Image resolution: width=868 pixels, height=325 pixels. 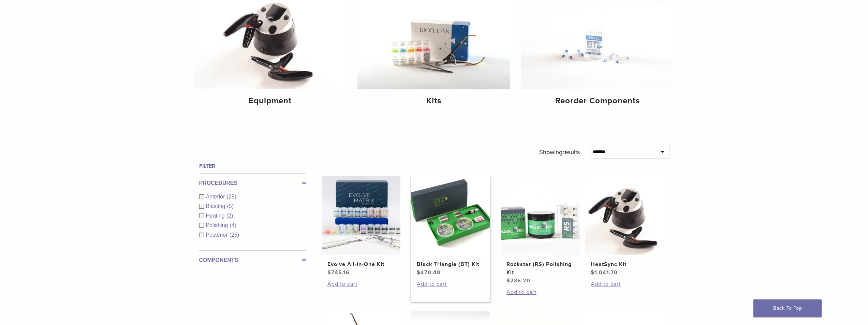 What do you see at coordinates (625, 284) in the screenshot?
I see `a: Add to cart: “HeatSync Kit”` at bounding box center [625, 284].